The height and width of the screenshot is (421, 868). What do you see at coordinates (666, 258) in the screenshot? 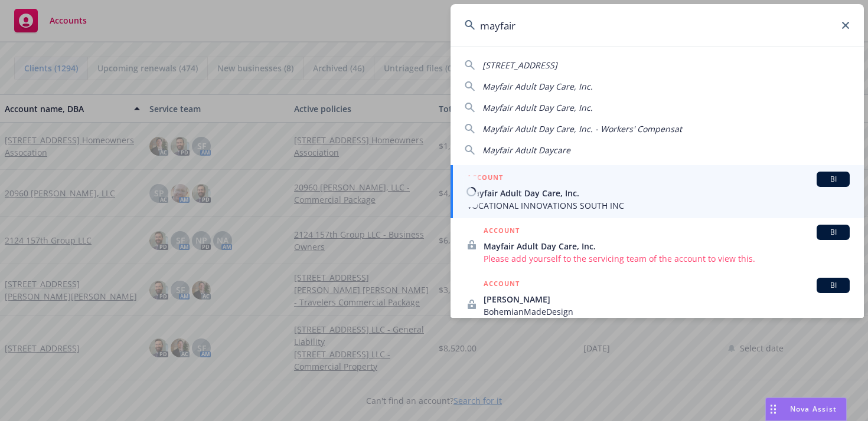
I see `span: Please add yourself to the servicing team of the account to view this.` at bounding box center [666, 258].